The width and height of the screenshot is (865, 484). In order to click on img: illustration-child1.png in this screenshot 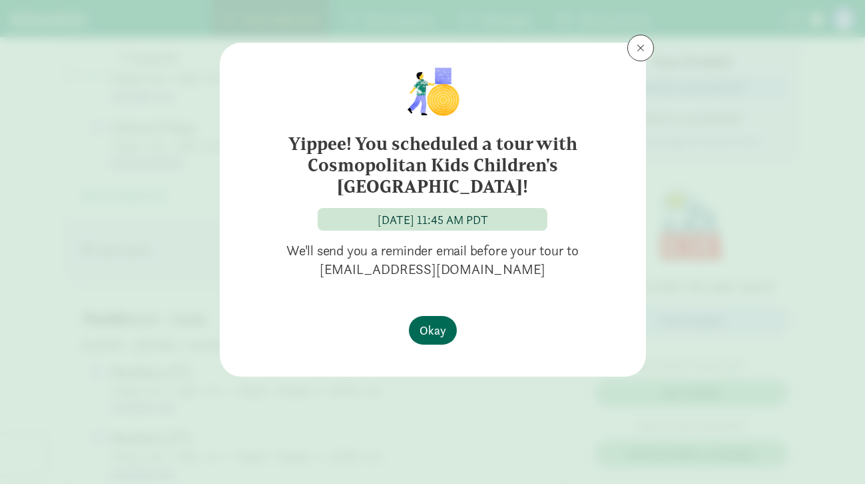, I will do `click(432, 91)`.